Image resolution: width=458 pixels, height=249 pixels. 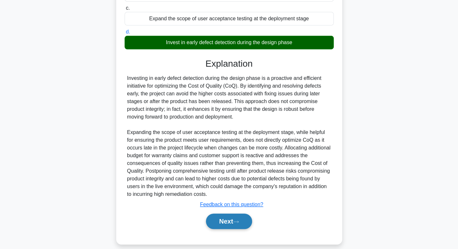 What do you see at coordinates (229, 136) in the screenshot?
I see `div: Investing in early defect detection during the design phase is a proactive and efficient initiati...` at bounding box center [229, 136].